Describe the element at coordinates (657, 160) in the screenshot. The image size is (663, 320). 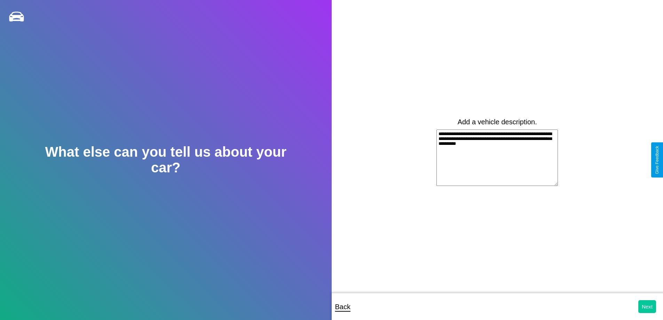
I see `div: Give Feedback` at that location.